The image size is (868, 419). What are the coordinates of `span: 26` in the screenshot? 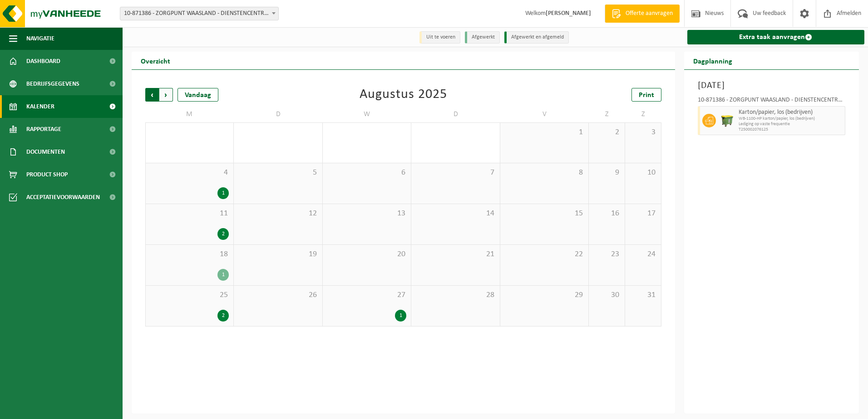 It's located at (277, 295).